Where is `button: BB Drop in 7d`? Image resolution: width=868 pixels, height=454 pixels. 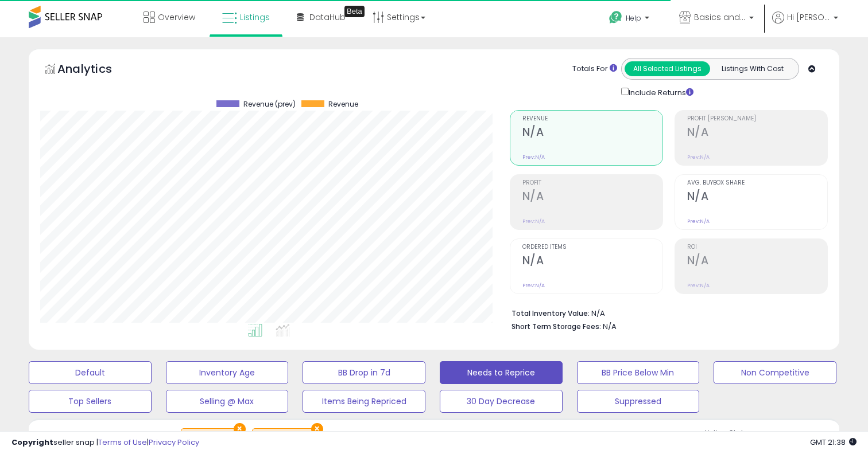
button: BB Drop in 7d is located at coordinates (364, 373).